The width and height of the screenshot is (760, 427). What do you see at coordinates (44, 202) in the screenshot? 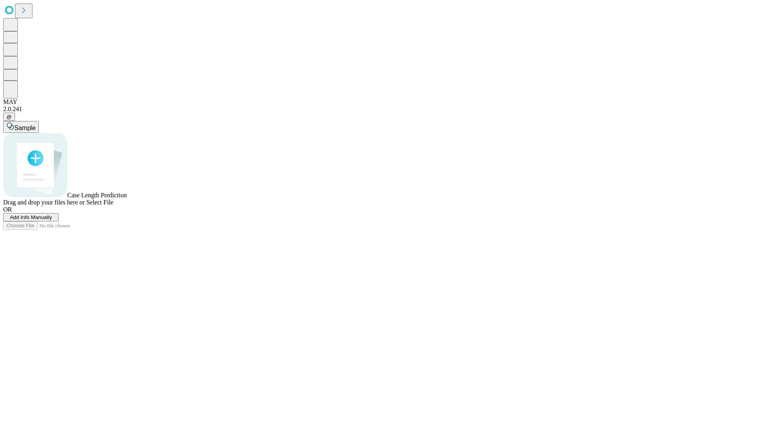
I see `span: Drag and drop your files here or` at bounding box center [44, 202].